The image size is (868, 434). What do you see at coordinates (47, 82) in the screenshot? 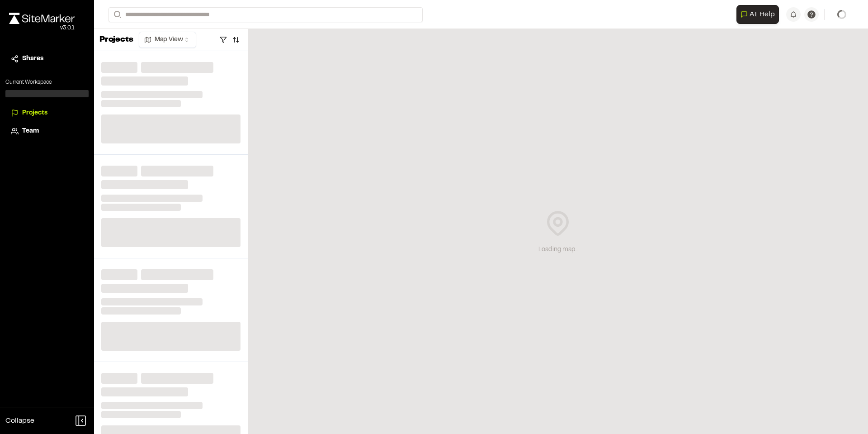
I see `p: Current Workspace` at bounding box center [47, 82].